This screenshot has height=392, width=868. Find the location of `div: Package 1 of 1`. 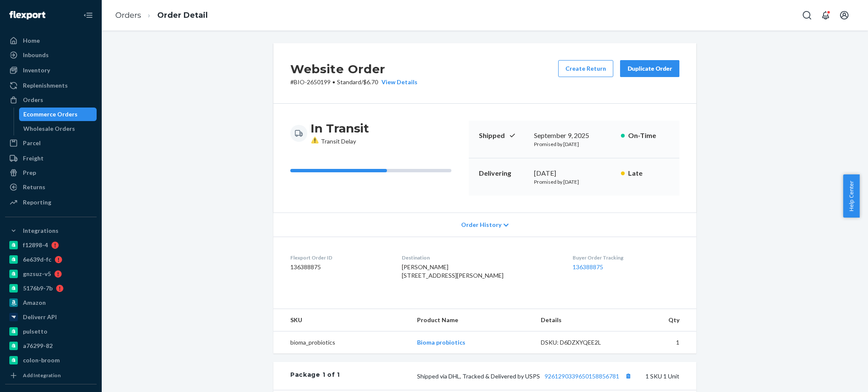

div: Package 1 of 1 is located at coordinates (315, 376).